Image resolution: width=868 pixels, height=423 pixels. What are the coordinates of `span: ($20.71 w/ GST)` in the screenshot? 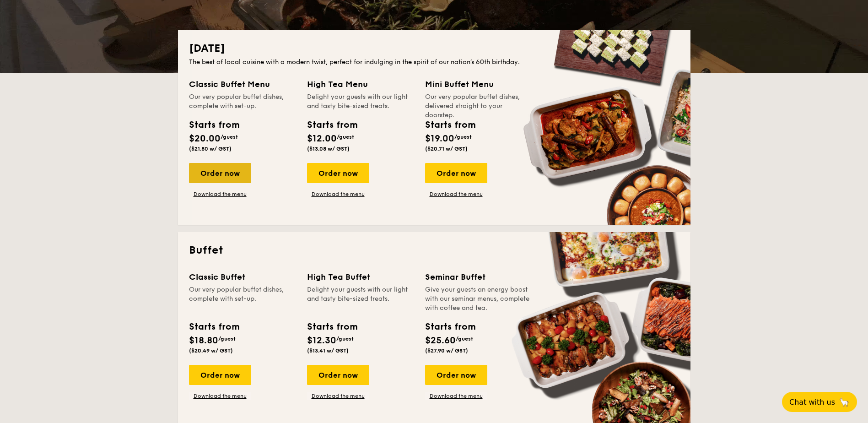 It's located at (446, 149).